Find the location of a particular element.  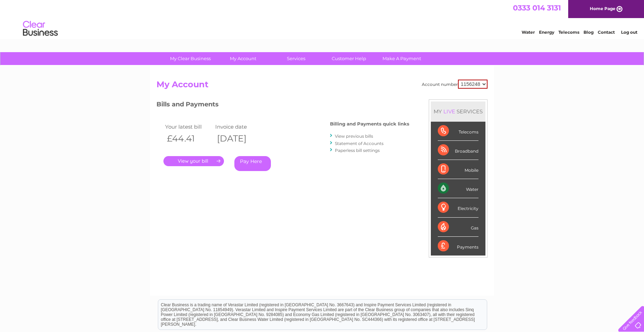

a: Blog is located at coordinates (588, 32).